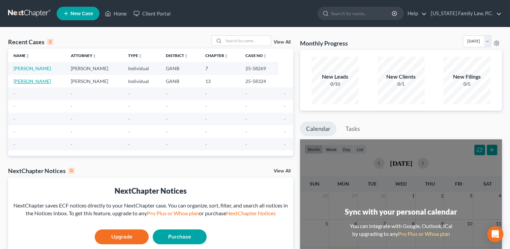 This screenshot has width=510, height=249. Describe the element at coordinates (251, 213) in the screenshot. I see `a: NextChapter Notices` at that location.